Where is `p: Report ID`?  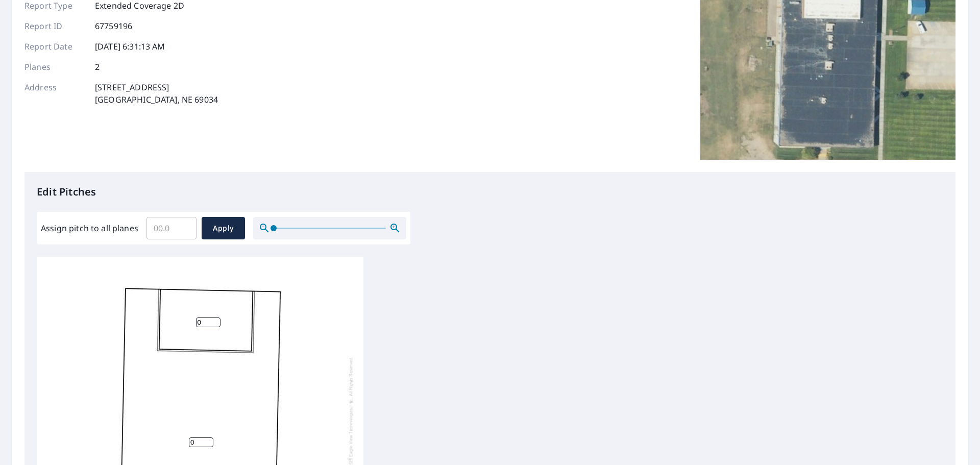
p: Report ID is located at coordinates (55, 26).